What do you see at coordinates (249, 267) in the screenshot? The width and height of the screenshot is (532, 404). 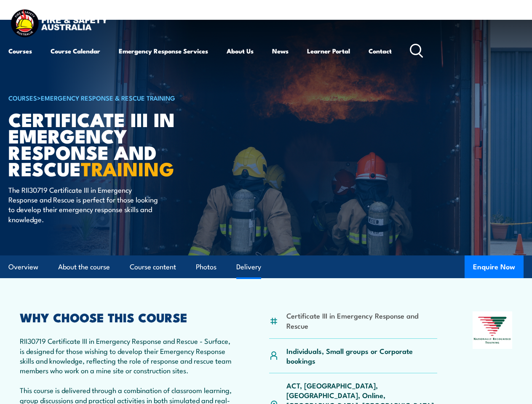 I see `a: Delivery` at bounding box center [249, 267].